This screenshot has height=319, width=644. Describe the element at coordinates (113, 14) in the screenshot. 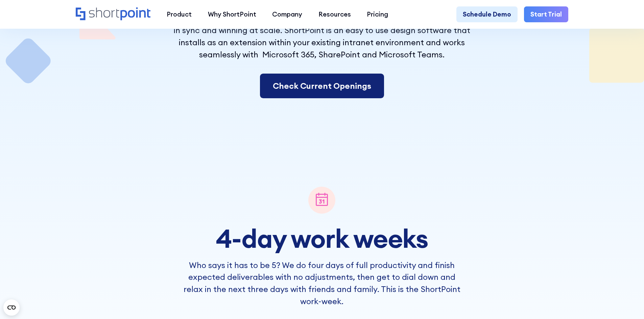

I see `a: Home` at that location.